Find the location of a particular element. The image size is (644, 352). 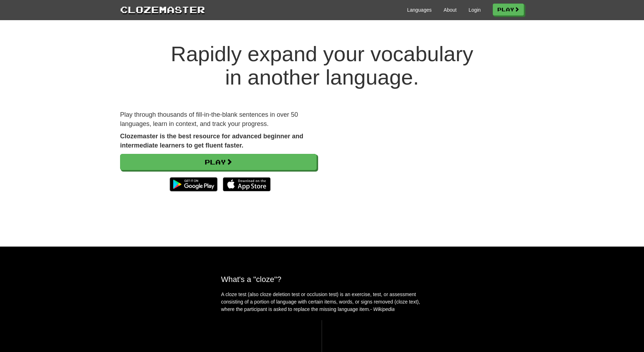

img: Download_on_the_App_Store_Badge_US-UK_135x40-25178aeef6eb6b83b96f5f2d004eda3bffbb37122de64afbaef7... is located at coordinates (246, 185).